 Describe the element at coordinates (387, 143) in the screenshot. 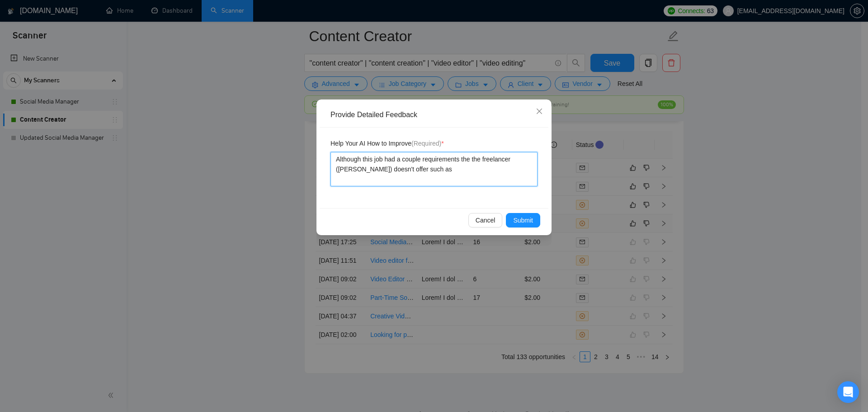

I see `span: Help Your AI How to Improve` at that location.